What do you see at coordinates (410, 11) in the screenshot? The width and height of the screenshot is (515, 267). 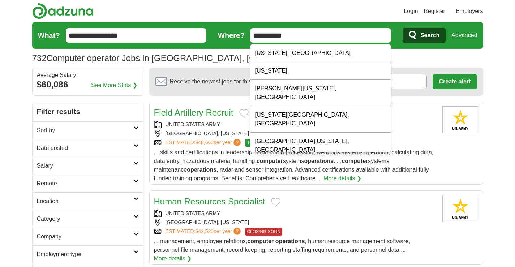 I see `a: Login` at bounding box center [410, 11].